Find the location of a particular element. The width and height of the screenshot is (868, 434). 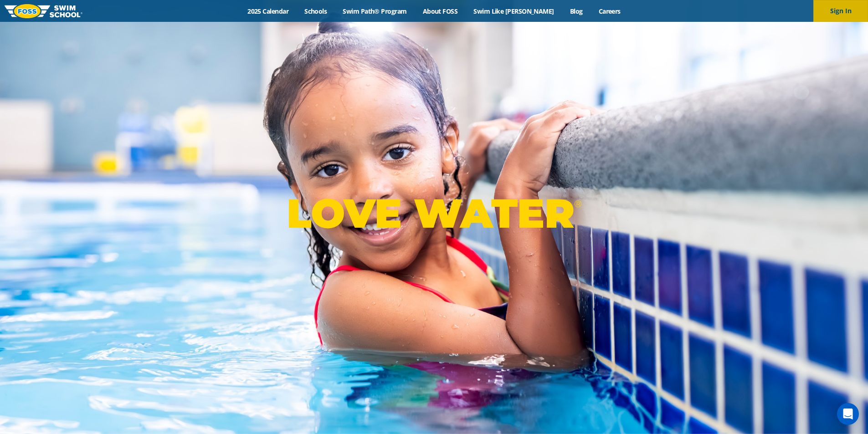

div: Open Intercom Messenger is located at coordinates (848, 414).